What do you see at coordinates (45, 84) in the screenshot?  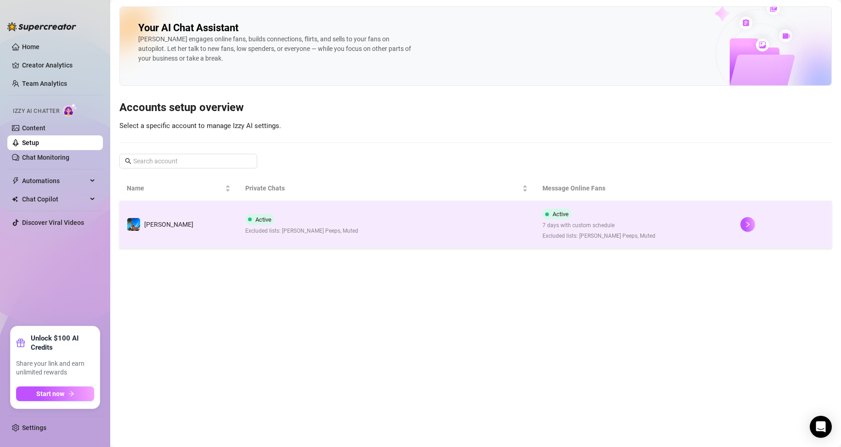 I see `a: Team Analytics` at bounding box center [45, 84].